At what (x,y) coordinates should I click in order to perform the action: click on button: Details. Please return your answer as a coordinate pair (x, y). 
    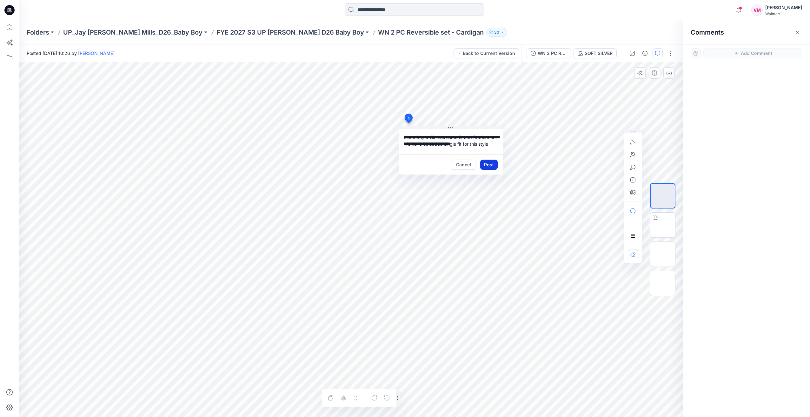
    Looking at the image, I should click on (645, 53).